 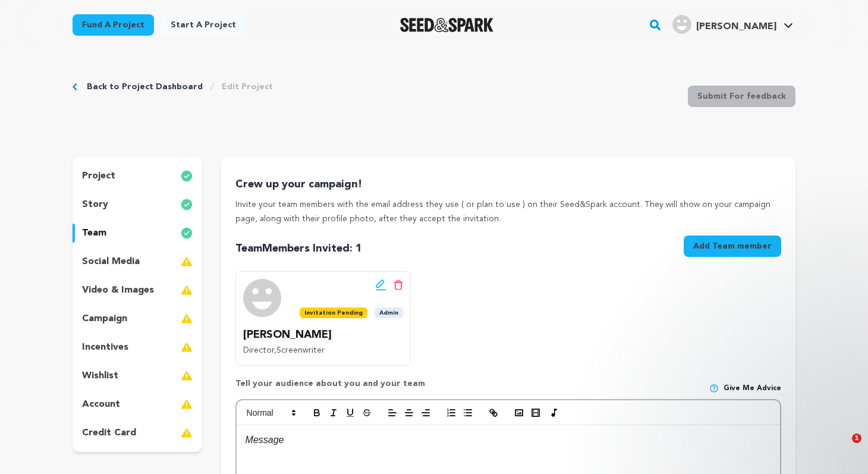 I want to click on p: Invite your team members with the email address they use ( or plan to use ) on their Seed&Spark a..., so click(x=509, y=212).